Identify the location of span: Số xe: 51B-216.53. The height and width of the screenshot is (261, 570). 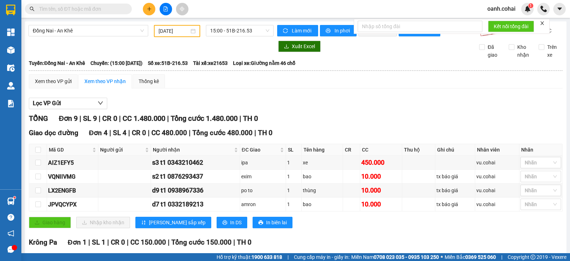
(168, 63).